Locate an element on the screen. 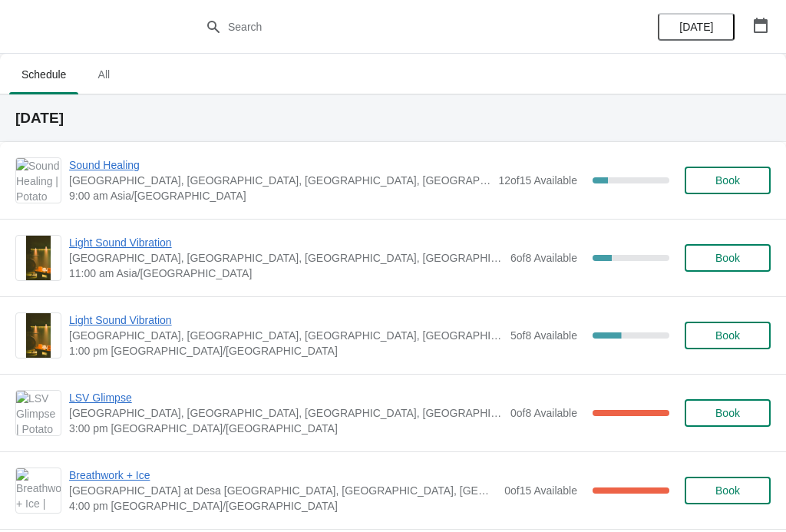 The height and width of the screenshot is (532, 786). img: Sound Healing | Potato Head Suites & Studios, Jalan Petitenget, Seminyak, Badung Regency, Bali, I... is located at coordinates (38, 180).